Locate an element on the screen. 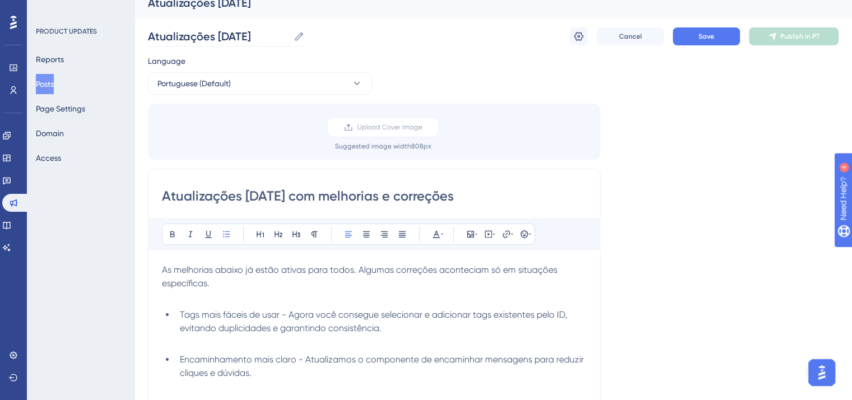  span: Encaminhamento mais claro - Atualizamos o componente de encaminhar mensagens para reduzir cliques... is located at coordinates (383, 366).